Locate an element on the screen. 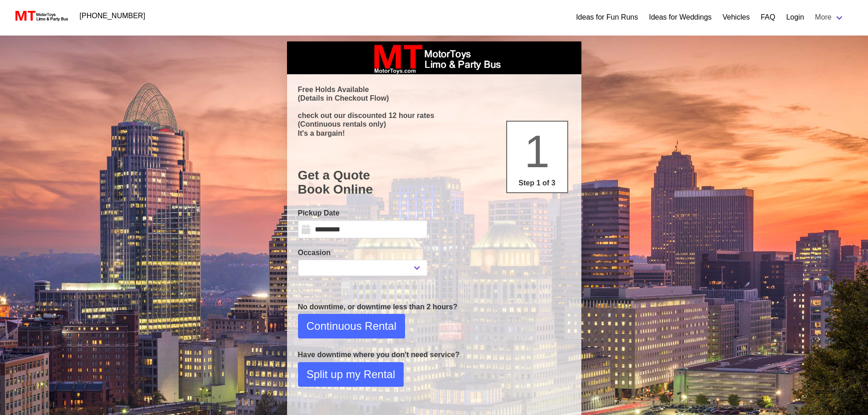  a: More is located at coordinates (829, 17).